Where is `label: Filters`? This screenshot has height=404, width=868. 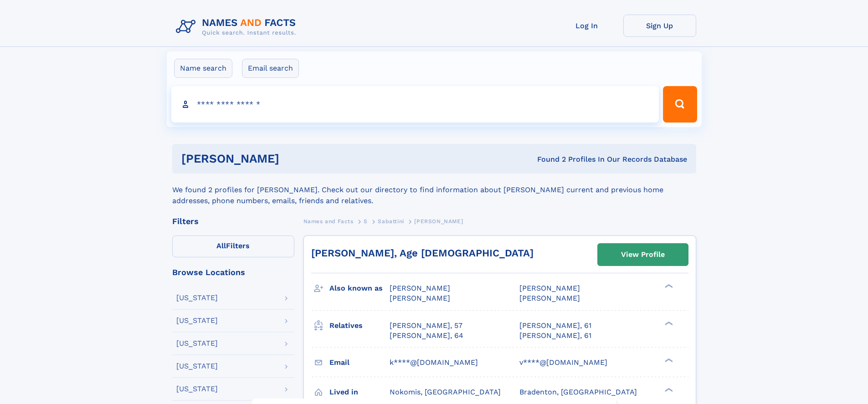 label: Filters is located at coordinates (234, 246).